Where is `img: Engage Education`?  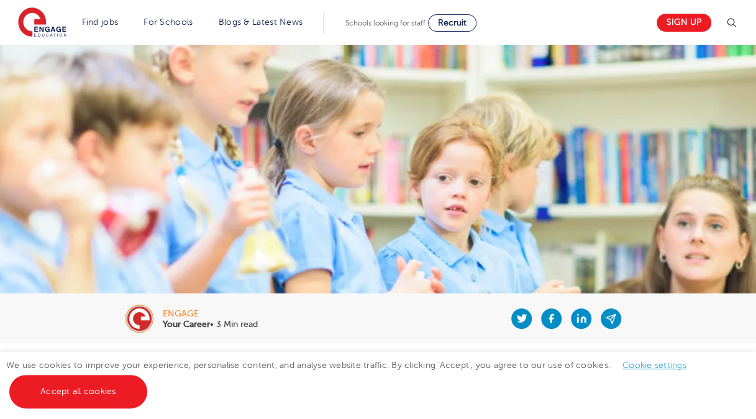
img: Engage Education is located at coordinates (42, 23).